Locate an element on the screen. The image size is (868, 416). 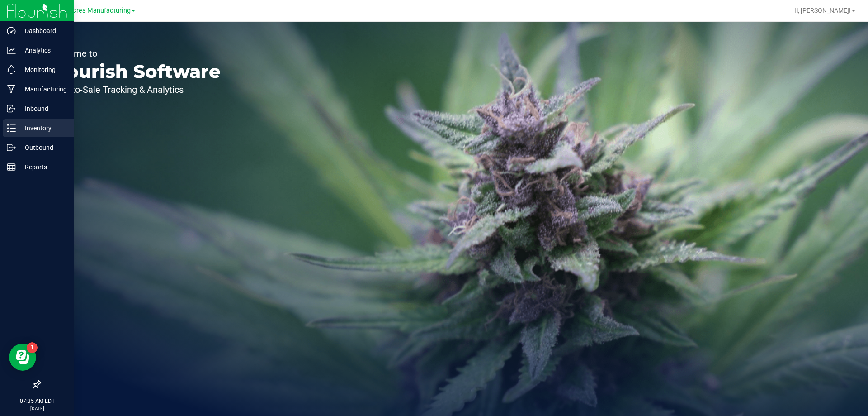
span: Green Acres Manufacturing is located at coordinates (90, 11).